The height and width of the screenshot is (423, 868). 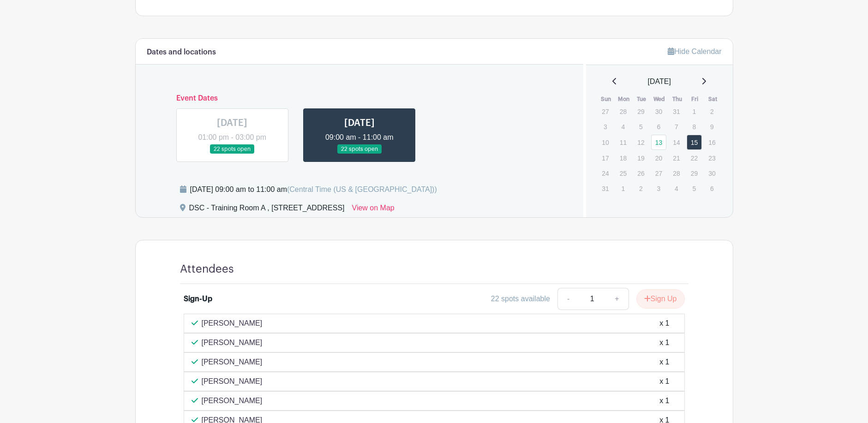 What do you see at coordinates (712, 126) in the screenshot?
I see `p: 9` at bounding box center [712, 126].